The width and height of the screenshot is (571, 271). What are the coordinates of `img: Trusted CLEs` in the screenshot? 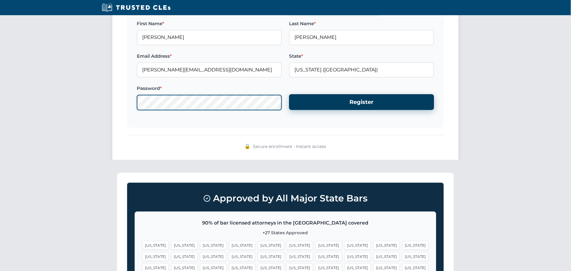 It's located at (136, 8).